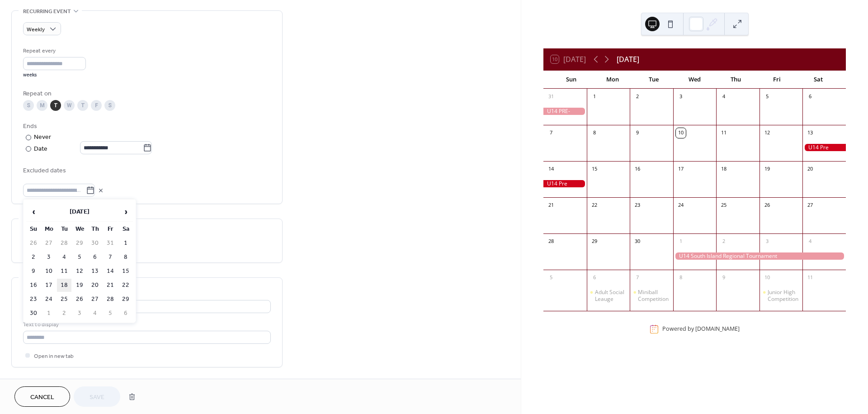  What do you see at coordinates (47, 11) in the screenshot?
I see `span: Recurring event` at bounding box center [47, 11].